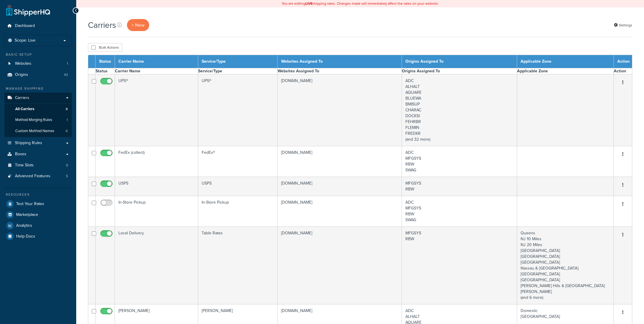 This screenshot has width=644, height=324. Describe the element at coordinates (238, 161) in the screenshot. I see `td: FedEx®` at that location.